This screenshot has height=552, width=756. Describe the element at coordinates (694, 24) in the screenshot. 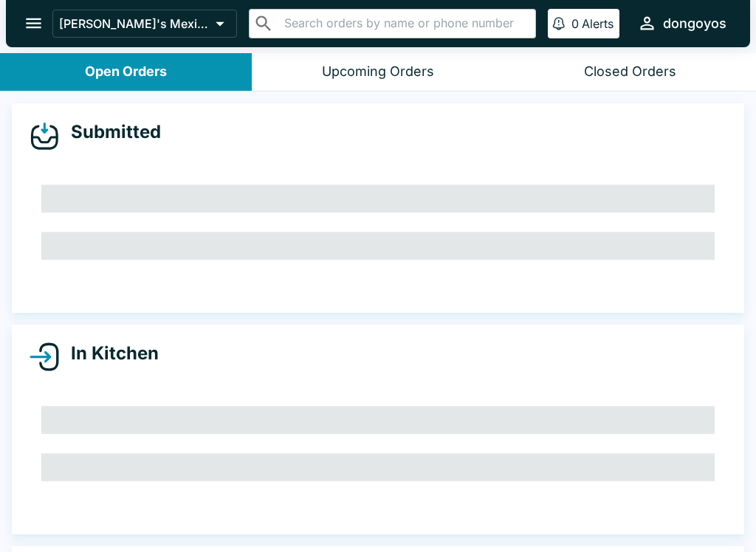

I see `div: dongoyos` at that location.